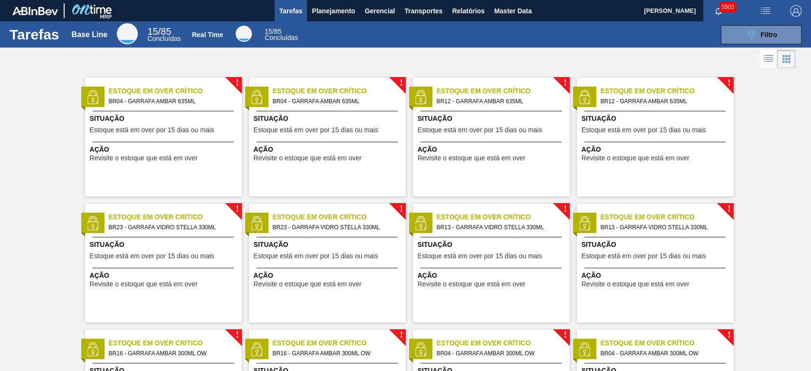  Describe the element at coordinates (663, 101) in the screenshot. I see `span: BR12 - GARRAFA AMBAR 635ML` at that location.